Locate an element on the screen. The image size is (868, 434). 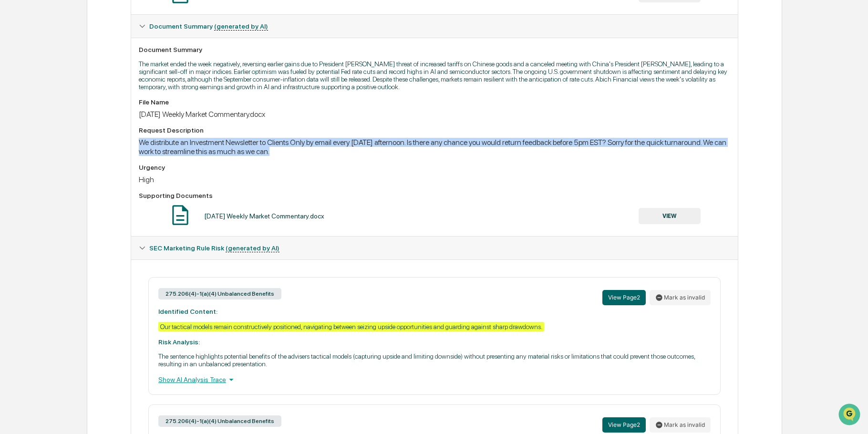
span: SEC Marketing Rule Risk is located at coordinates (214, 248).